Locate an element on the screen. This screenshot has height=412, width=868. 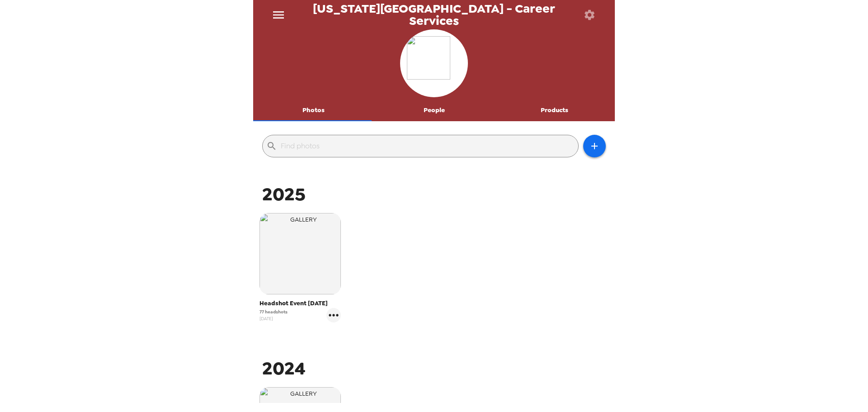
img: org logo is located at coordinates (434, 63).